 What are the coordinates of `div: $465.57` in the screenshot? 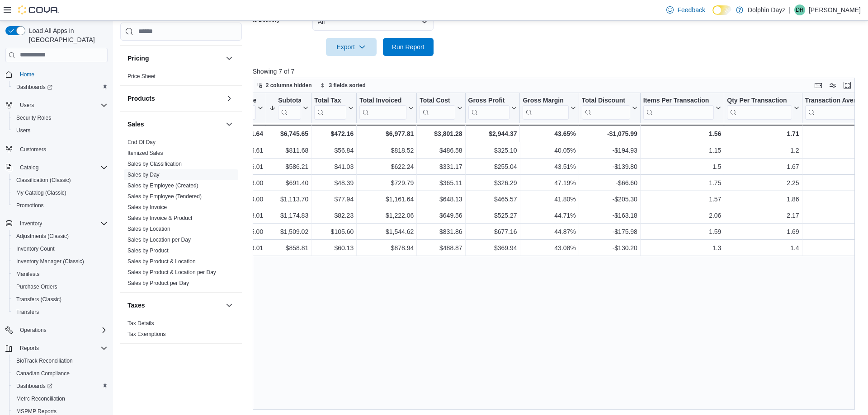 It's located at (492, 200).